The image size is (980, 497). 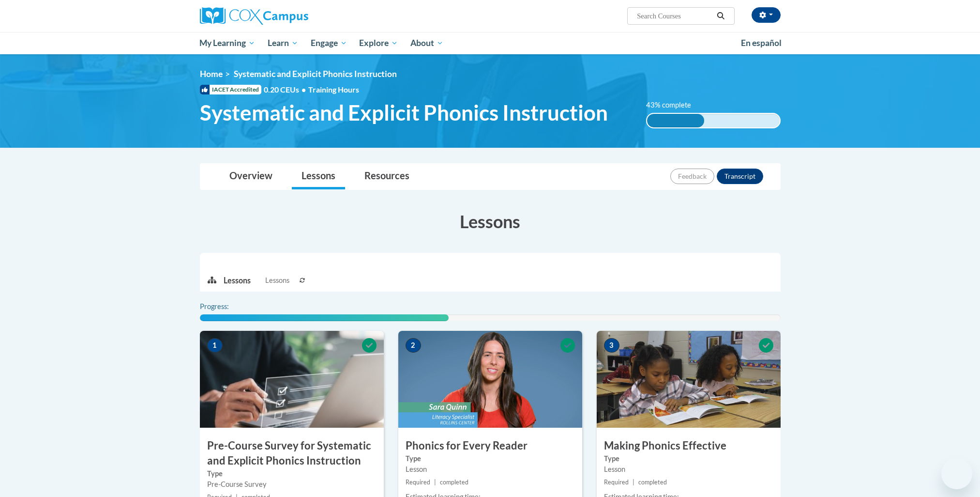 I want to click on span: 1, so click(x=215, y=345).